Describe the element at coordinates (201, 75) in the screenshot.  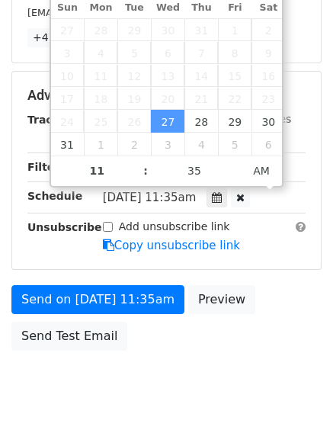
I see `span: August 14, 2025` at that location.